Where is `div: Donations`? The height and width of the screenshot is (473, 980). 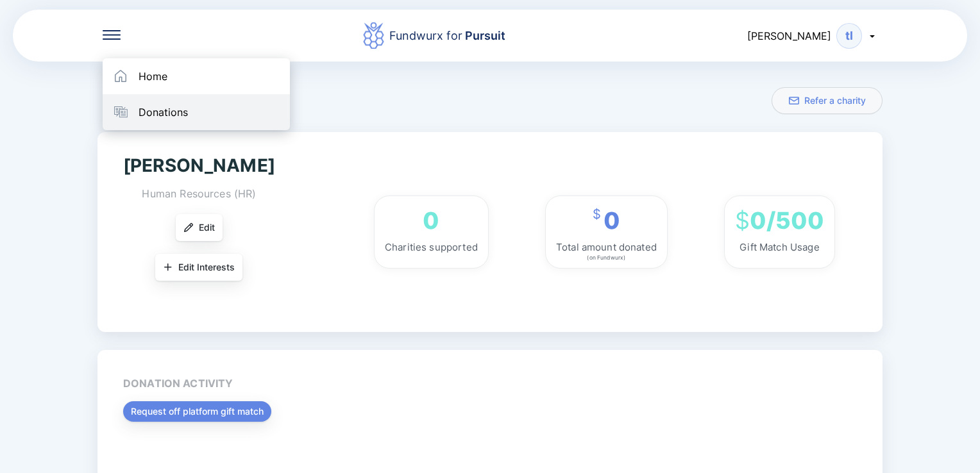 div: Donations is located at coordinates (163, 112).